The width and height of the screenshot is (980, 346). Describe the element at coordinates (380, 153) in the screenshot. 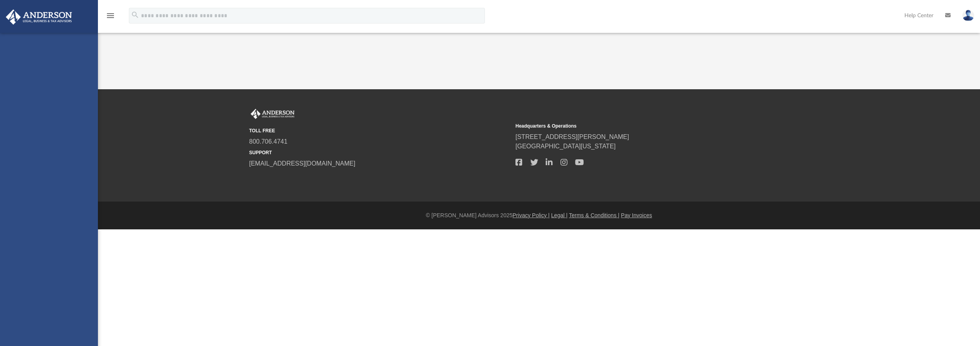

I see `small: SUPPORT` at that location.